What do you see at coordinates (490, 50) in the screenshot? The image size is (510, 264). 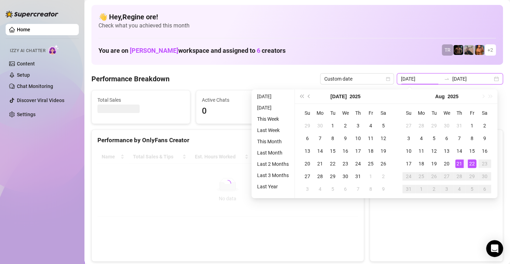 I see `span: + 2` at bounding box center [490, 50].